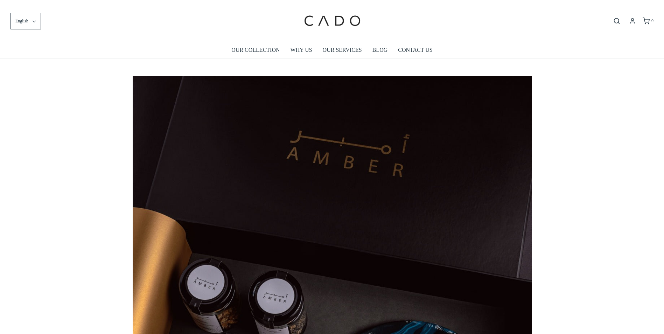 Image resolution: width=664 pixels, height=334 pixels. What do you see at coordinates (653, 21) in the screenshot?
I see `span: 0` at bounding box center [653, 21].